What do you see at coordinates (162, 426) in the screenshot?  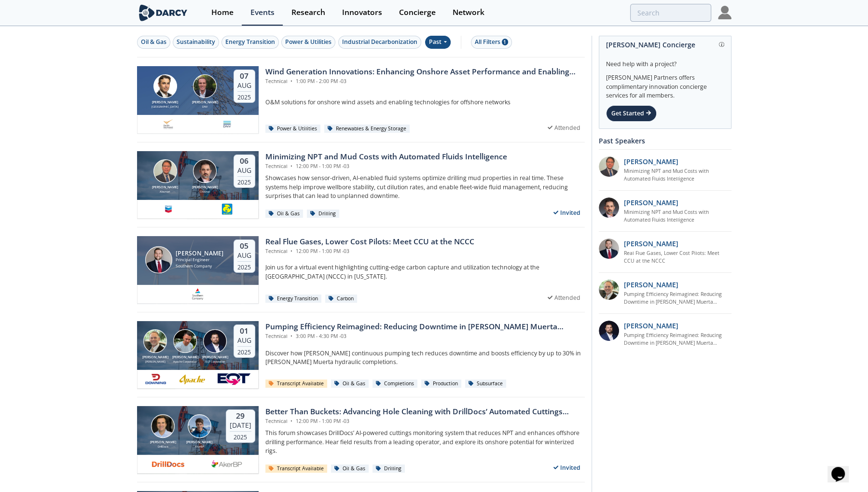 I see `img: Calvin Holt` at bounding box center [162, 426].